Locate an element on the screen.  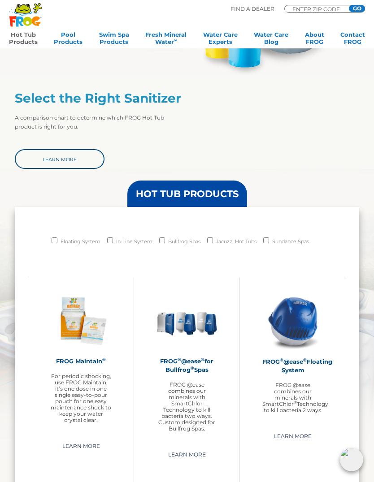
a: Fresh MineralWater∞ is located at coordinates (166, 40).